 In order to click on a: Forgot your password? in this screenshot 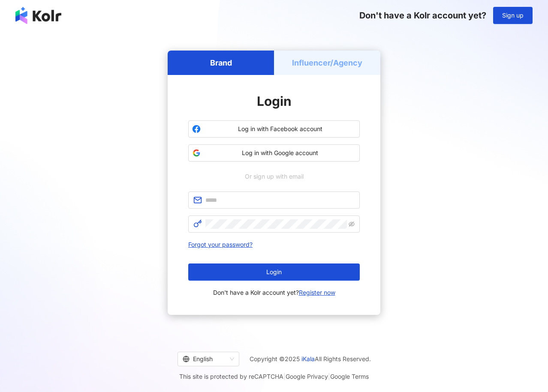, I will do `click(220, 244)`.